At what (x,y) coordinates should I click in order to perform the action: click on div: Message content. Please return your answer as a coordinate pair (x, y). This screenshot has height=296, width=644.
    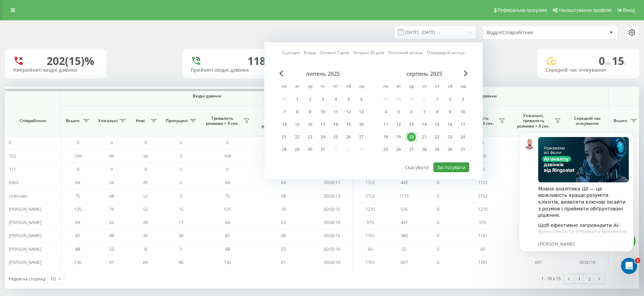
    Looking at the image, I should click on (75, 65).